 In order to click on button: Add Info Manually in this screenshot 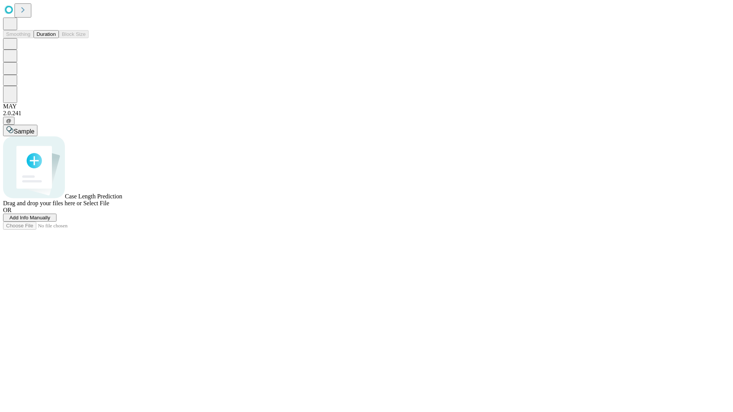, I will do `click(30, 218)`.